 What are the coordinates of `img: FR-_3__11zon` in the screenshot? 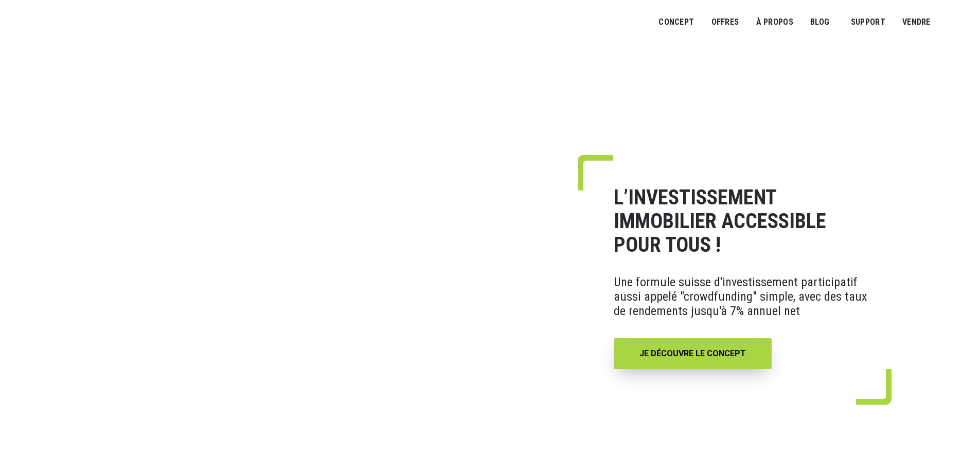 It's located at (285, 277).